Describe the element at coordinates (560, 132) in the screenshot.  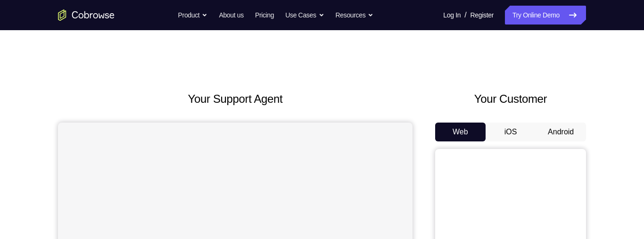
I see `button: Android` at that location.